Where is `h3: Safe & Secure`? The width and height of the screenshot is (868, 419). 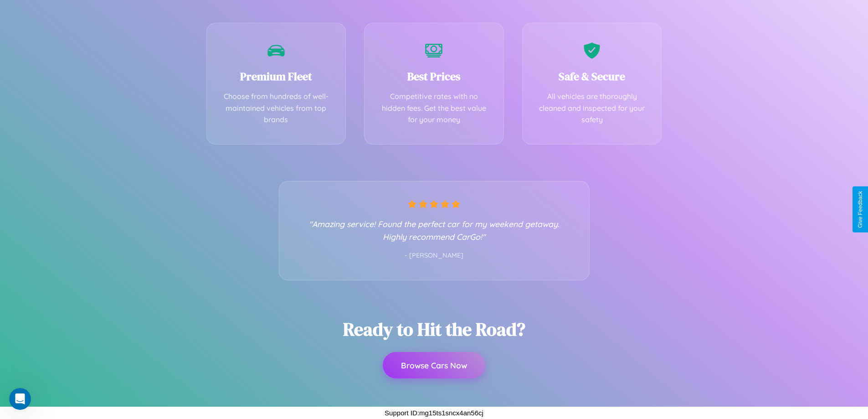 h3: Safe & Secure is located at coordinates (592, 77).